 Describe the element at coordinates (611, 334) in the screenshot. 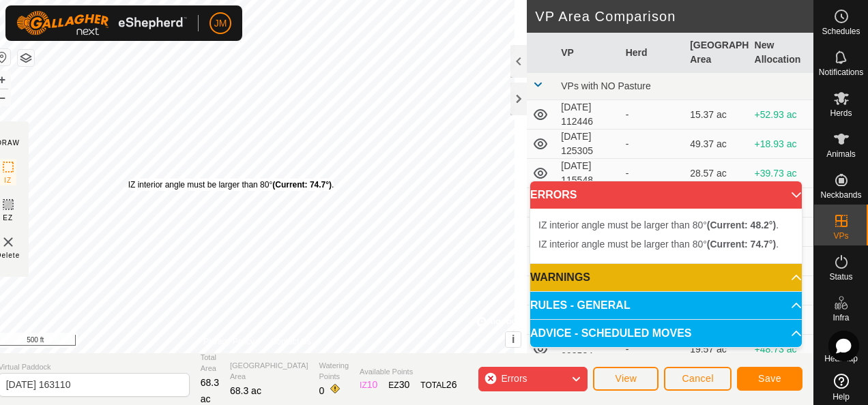

I see `span: ADVICE - SCHEDULED MOVES` at that location.